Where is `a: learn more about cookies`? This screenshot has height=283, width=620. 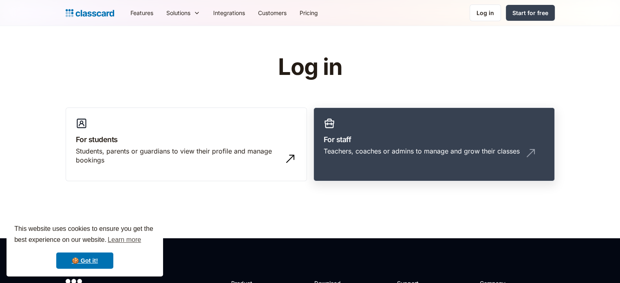
a: learn more about cookies is located at coordinates (124, 240).